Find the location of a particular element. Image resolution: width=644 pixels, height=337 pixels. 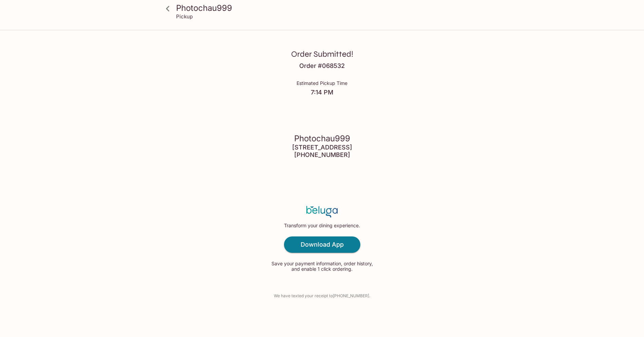

h4: Download App is located at coordinates (322, 245).